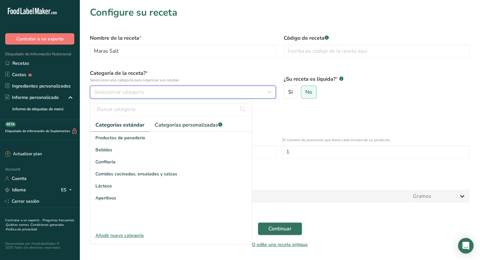 The height and width of the screenshot is (260, 480). Describe the element at coordinates (309, 92) in the screenshot. I see `span: No` at that location.